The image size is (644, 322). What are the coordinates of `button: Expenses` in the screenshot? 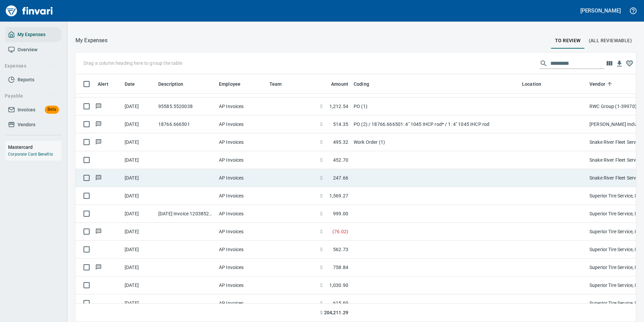 It's located at (30, 66).